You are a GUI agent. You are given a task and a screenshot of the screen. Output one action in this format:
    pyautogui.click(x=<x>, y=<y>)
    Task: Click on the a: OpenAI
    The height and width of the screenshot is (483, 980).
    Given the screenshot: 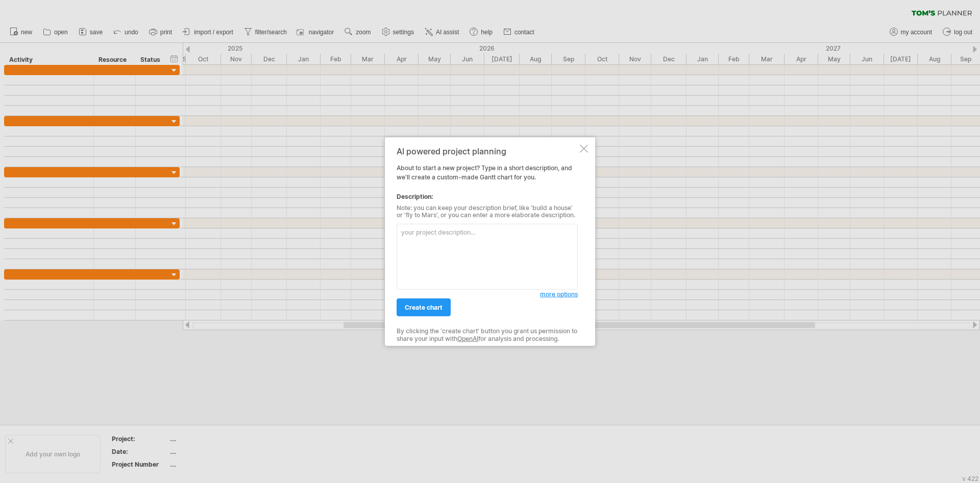 What is the action you would take?
    pyautogui.click(x=468, y=337)
    